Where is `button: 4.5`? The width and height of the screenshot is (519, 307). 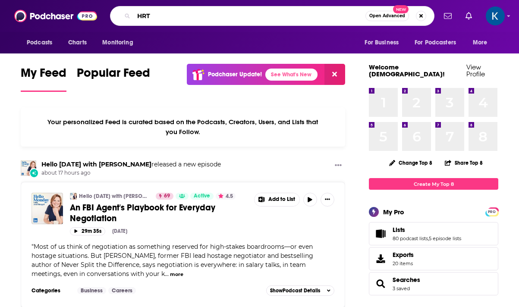
button: 4.5 is located at coordinates (226, 196).